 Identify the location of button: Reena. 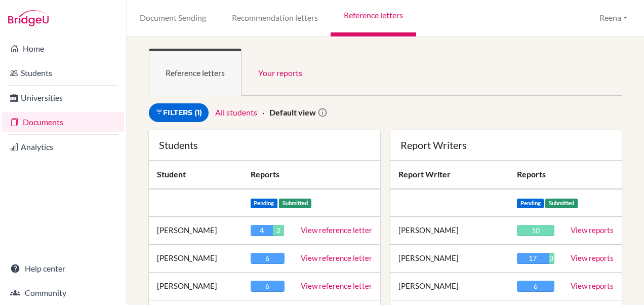
(613, 17).